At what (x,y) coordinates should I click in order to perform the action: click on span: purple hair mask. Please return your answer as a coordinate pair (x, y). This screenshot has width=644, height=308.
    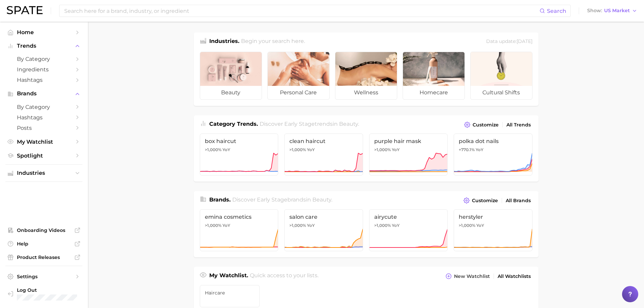
    Looking at the image, I should click on (408, 141).